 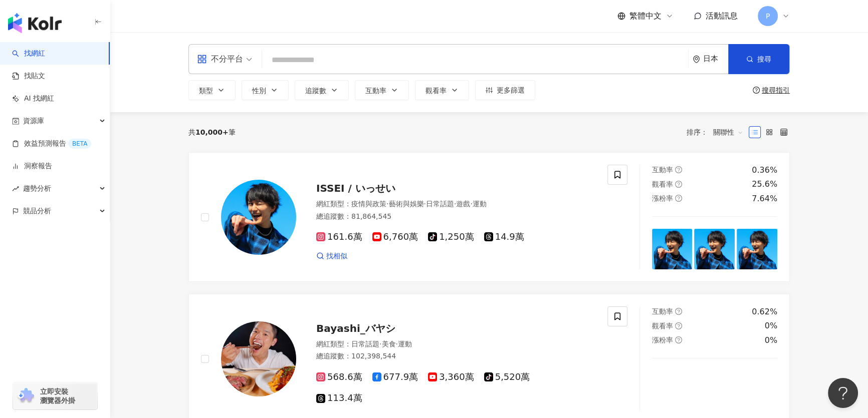 I want to click on span: 美食, so click(x=389, y=344).